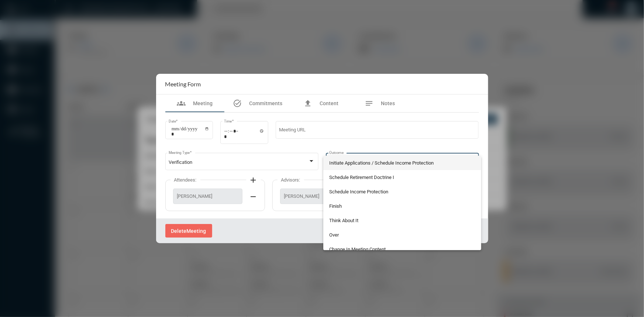 The height and width of the screenshot is (317, 644). What do you see at coordinates (403, 234) in the screenshot?
I see `span: Over` at bounding box center [403, 234].